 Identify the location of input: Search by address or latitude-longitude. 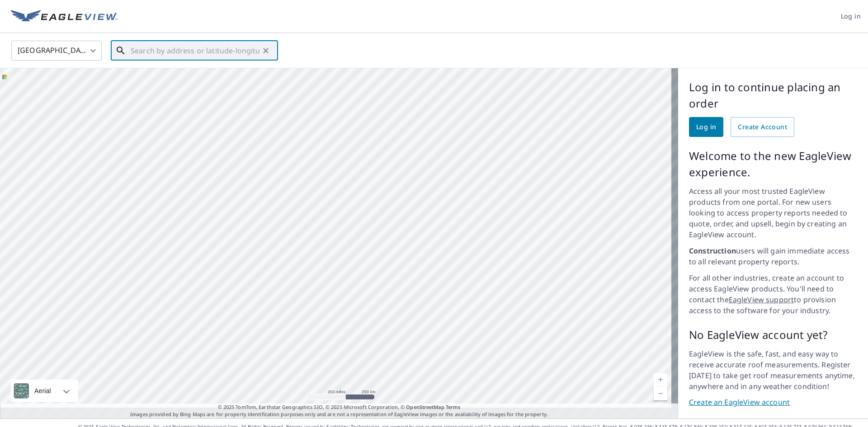
(195, 51).